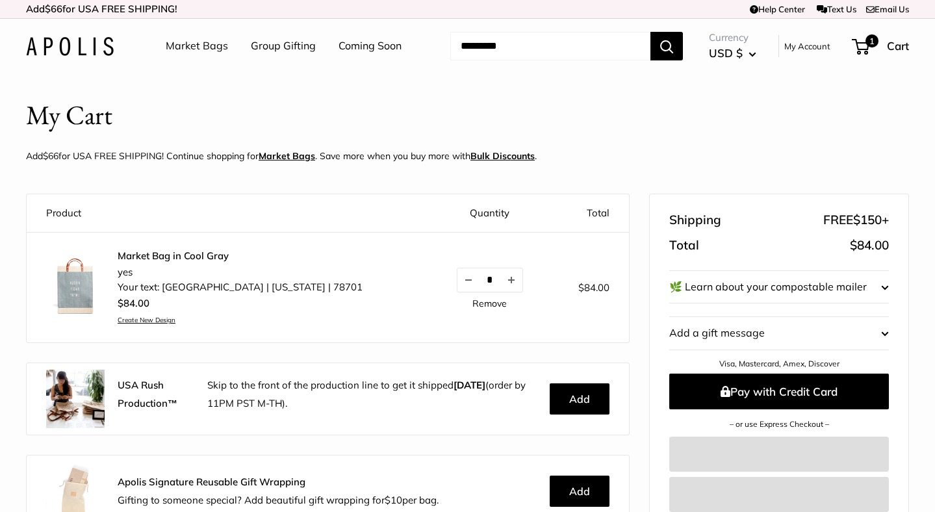  What do you see at coordinates (779, 287) in the screenshot?
I see `button: 🌿 Learn about your compostable mailer` at bounding box center [779, 287].